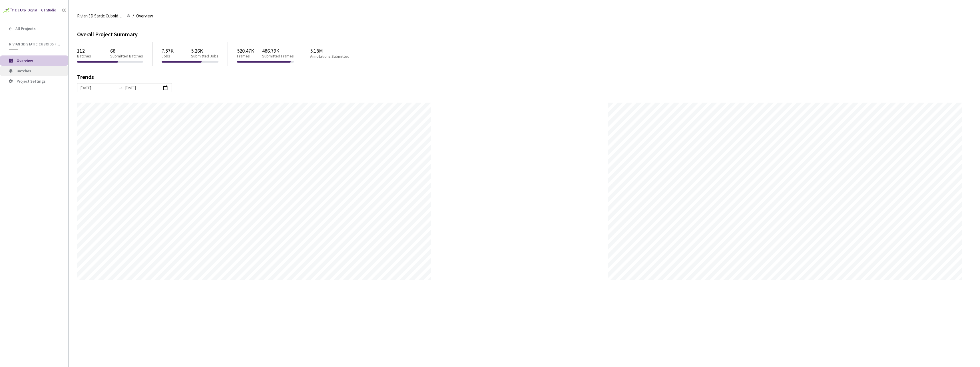 Image resolution: width=980 pixels, height=367 pixels. Describe the element at coordinates (524, 34) in the screenshot. I see `div: Overall Project Summary` at that location.